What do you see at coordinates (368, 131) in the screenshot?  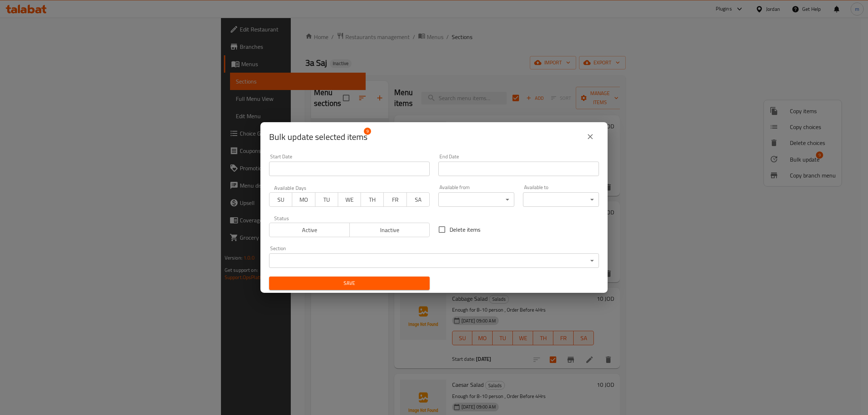 I see `span: 9` at bounding box center [368, 131].